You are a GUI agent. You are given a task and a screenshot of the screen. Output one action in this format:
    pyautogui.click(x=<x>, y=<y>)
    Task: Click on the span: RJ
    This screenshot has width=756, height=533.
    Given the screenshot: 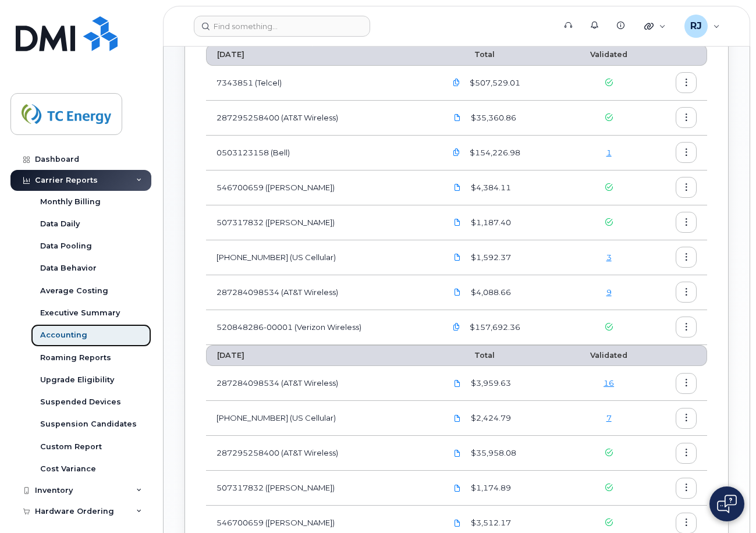 What is the action you would take?
    pyautogui.click(x=696, y=26)
    